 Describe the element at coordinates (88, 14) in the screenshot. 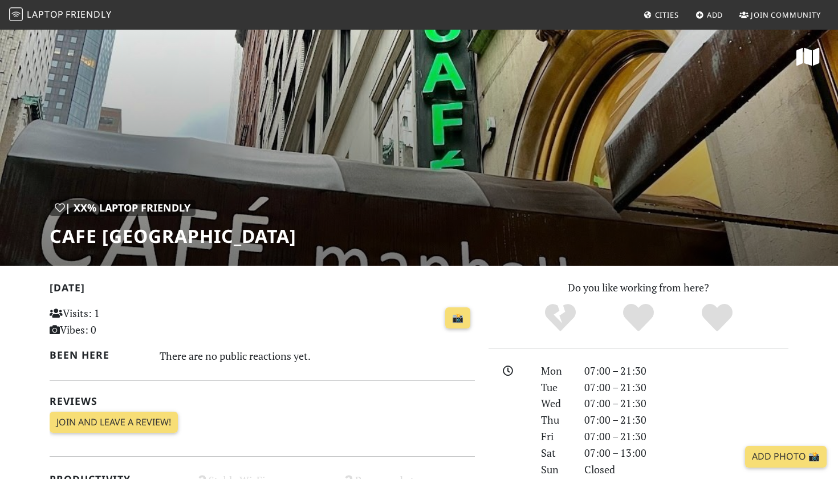

I see `span: Friendly` at that location.